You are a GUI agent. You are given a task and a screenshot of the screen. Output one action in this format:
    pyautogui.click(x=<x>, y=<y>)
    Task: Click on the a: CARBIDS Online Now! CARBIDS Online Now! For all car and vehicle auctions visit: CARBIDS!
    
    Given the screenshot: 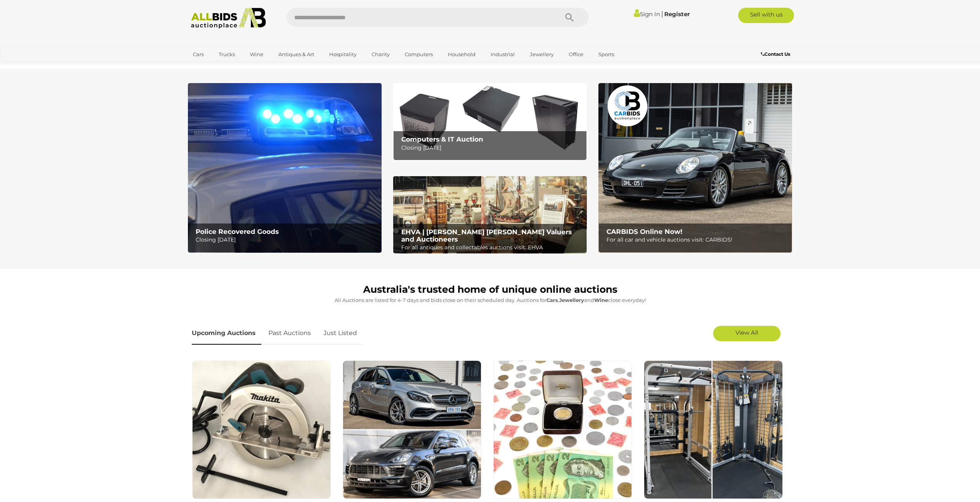 What is the action you would take?
    pyautogui.click(x=695, y=168)
    